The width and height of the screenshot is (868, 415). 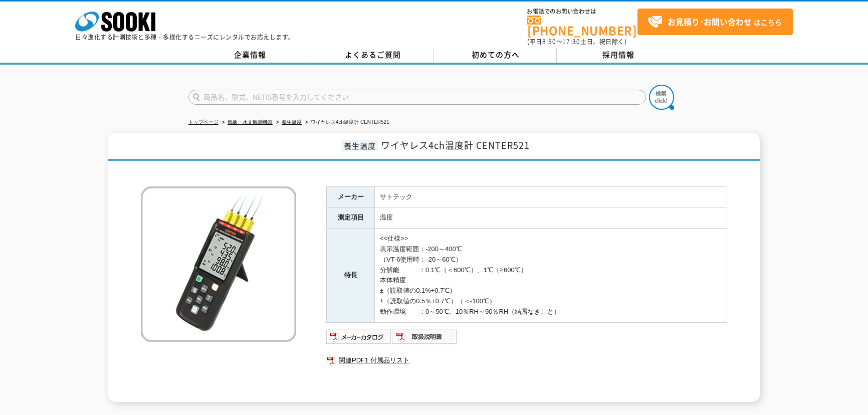 I want to click on a: 企業情報, so click(x=249, y=56).